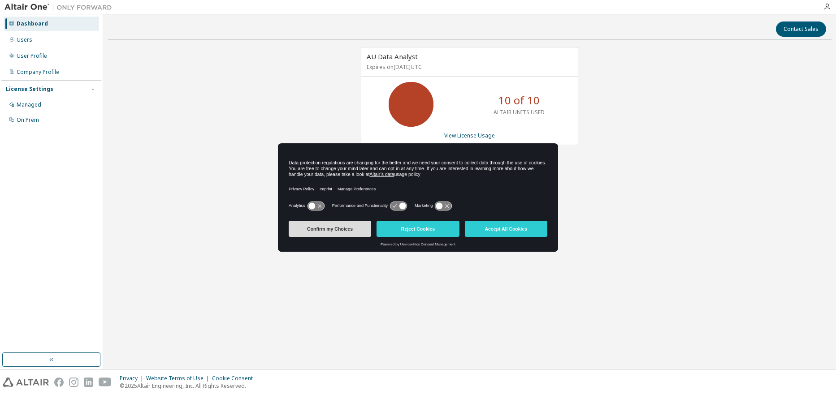 This screenshot has width=836, height=395. I want to click on button: Contact Sales, so click(801, 29).